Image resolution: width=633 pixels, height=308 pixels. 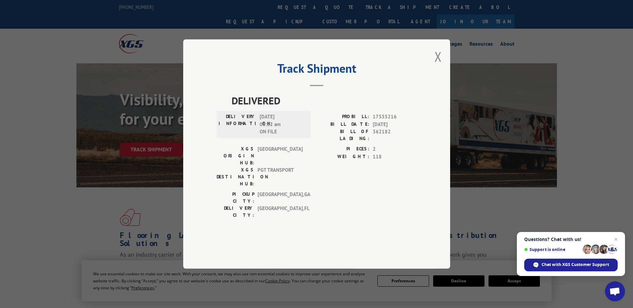 I want to click on label: PROBILL:, so click(x=343, y=117).